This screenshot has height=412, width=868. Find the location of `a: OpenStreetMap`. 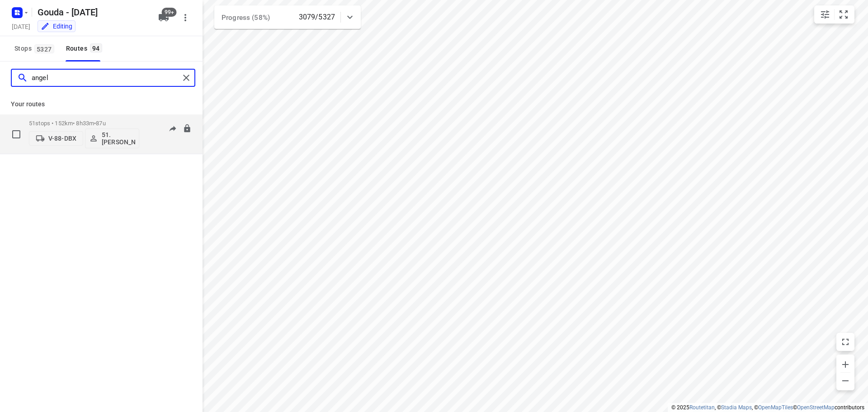

a: OpenStreetMap is located at coordinates (816, 408).